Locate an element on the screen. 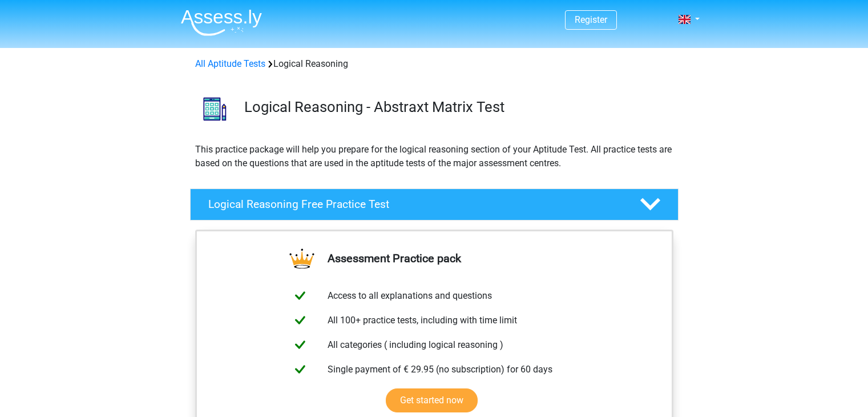 The image size is (868, 417). a: Register is located at coordinates (591, 20).